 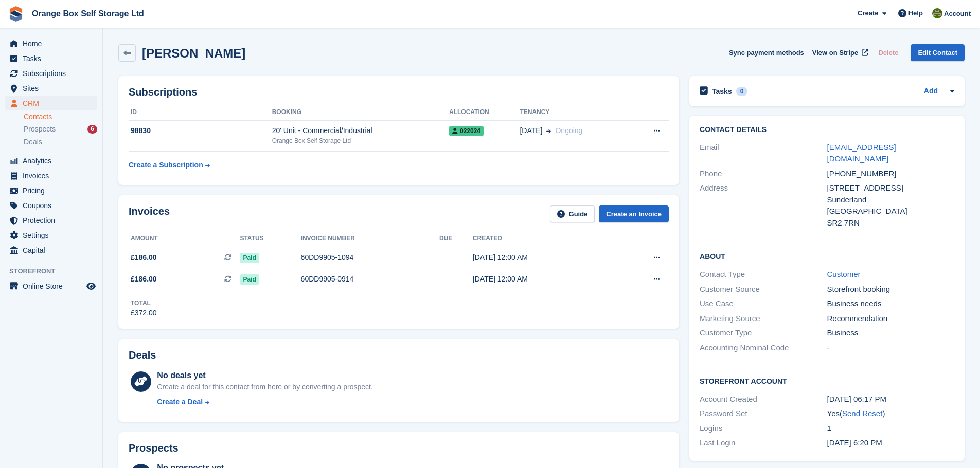 What do you see at coordinates (54, 161) in the screenshot?
I see `span: Analytics` at bounding box center [54, 161].